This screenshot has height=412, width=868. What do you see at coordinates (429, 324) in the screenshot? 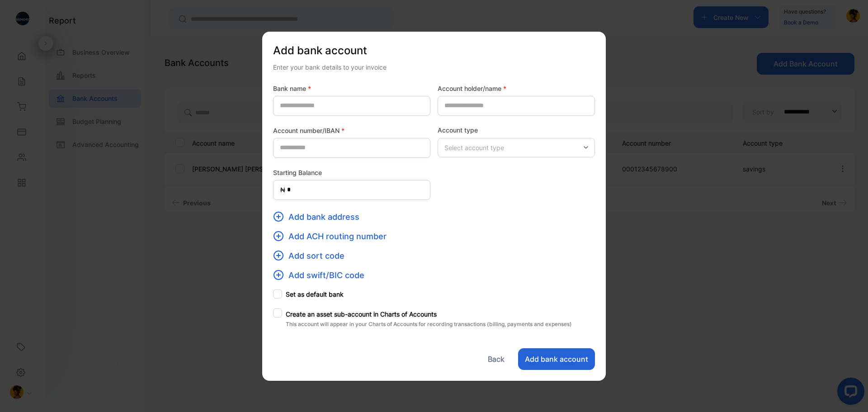
I see `p: This account will appear in your Charts of Accounts for recording transactions (billing, payments...` at bounding box center [429, 324].